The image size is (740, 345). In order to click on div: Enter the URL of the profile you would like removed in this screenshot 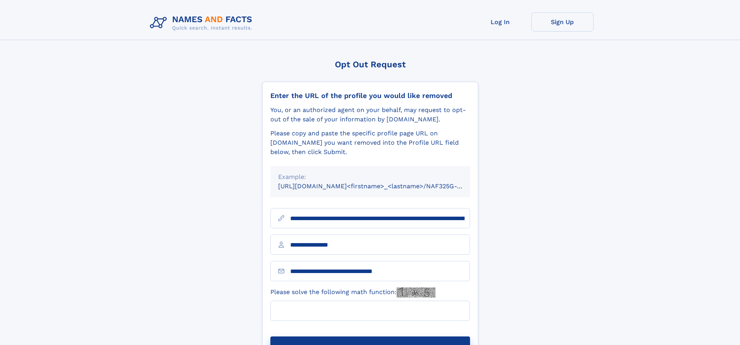, I will do `click(370, 96)`.